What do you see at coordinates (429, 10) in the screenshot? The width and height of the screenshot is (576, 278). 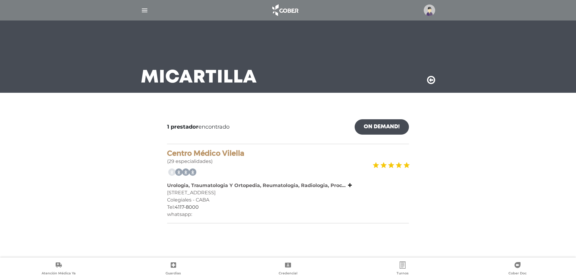 I see `img: profile-placeholder.svg` at bounding box center [429, 10].